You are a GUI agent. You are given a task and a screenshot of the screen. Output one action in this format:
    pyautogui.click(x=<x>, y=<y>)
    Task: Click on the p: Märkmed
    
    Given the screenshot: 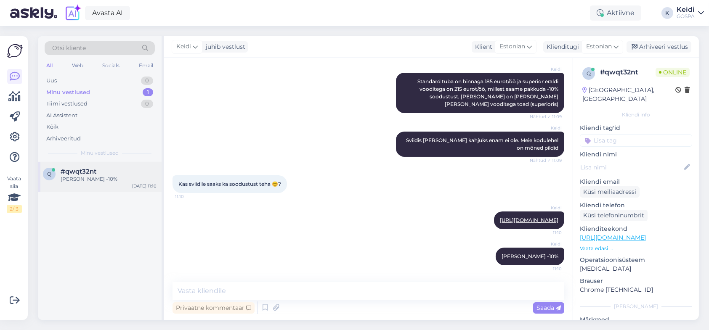 What is the action you would take?
    pyautogui.click(x=636, y=320)
    